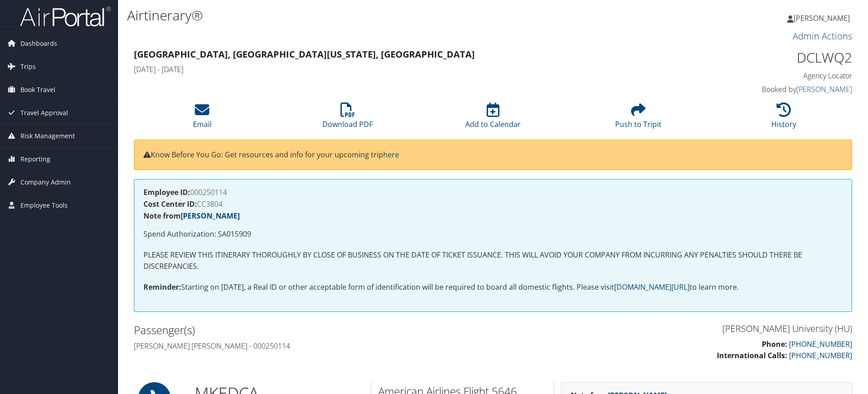 The width and height of the screenshot is (868, 394). Describe the element at coordinates (493, 155) in the screenshot. I see `p: Know Before You Go: Get resources and info for your upcoming trip` at that location.